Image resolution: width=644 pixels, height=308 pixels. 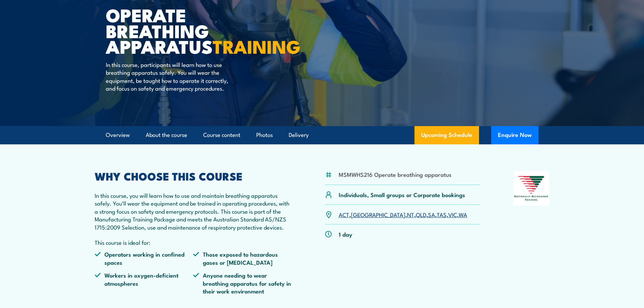 I want to click on h1: Operate Breathing Apparatus, so click(x=190, y=30).